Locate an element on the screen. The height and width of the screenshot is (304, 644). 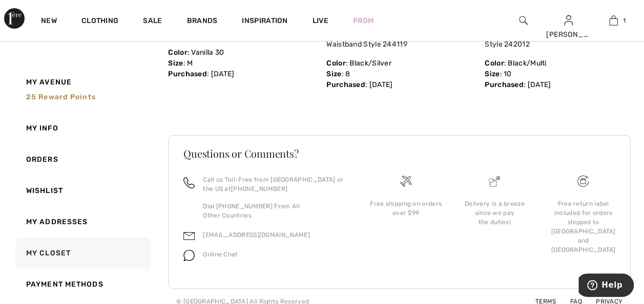
h3: Questions or Comments? is located at coordinates (399, 153).